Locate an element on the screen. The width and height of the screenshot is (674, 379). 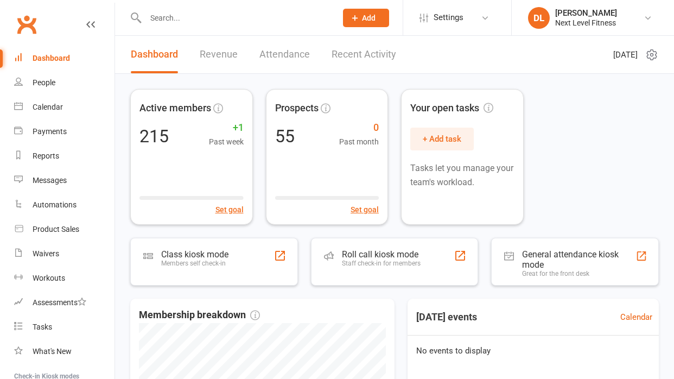
span: 0 is located at coordinates (359, 128).